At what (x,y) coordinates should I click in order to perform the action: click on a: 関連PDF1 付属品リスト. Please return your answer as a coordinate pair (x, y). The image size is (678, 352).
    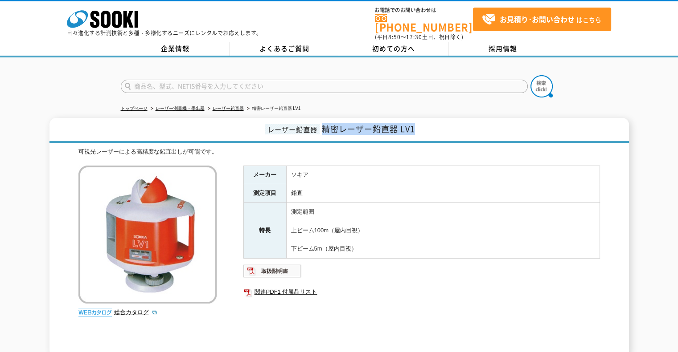
    Looking at the image, I should click on (422, 292).